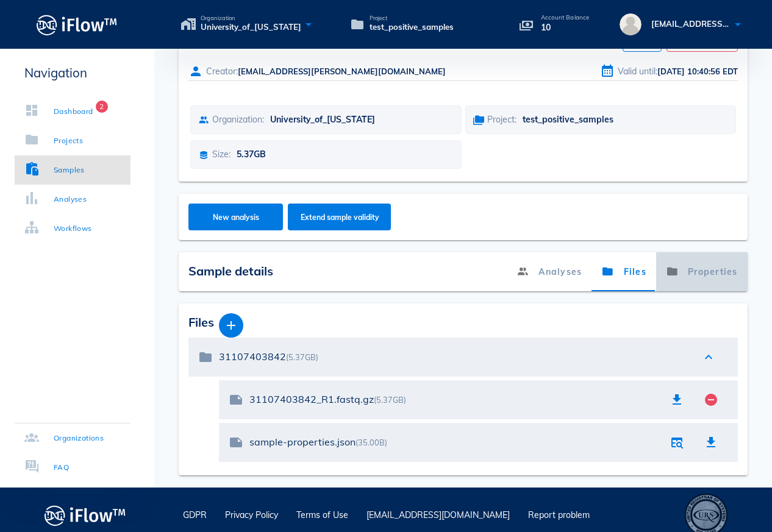 The width and height of the screenshot is (772, 532). I want to click on div: Workflows, so click(73, 229).